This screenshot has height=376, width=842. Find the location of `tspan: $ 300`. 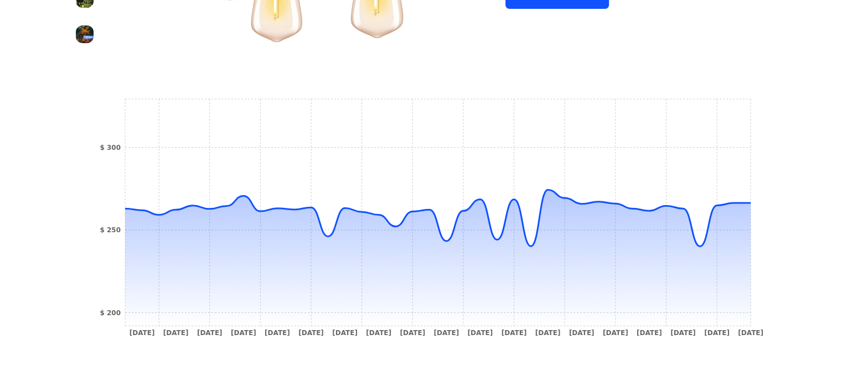

tspan: $ 300 is located at coordinates (110, 148).